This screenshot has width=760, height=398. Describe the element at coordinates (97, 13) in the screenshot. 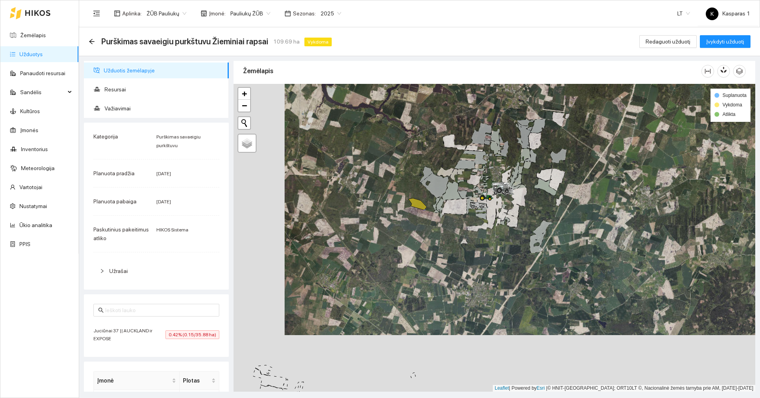

I see `span: menu-fold` at that location.